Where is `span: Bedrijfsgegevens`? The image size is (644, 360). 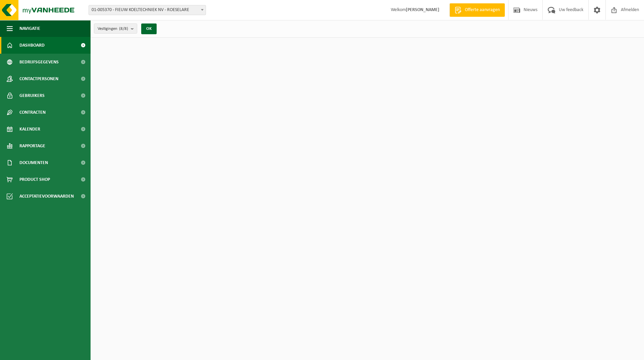
span: Bedrijfsgegevens is located at coordinates (39, 62).